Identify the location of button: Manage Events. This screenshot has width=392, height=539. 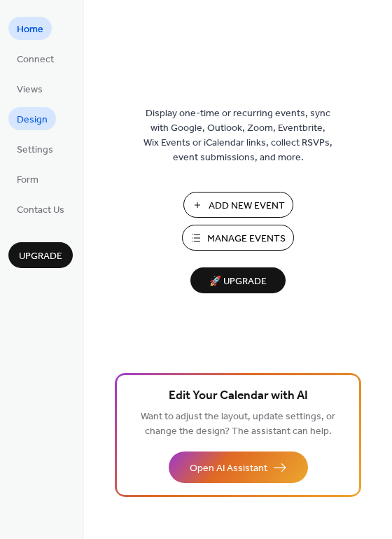
(238, 237).